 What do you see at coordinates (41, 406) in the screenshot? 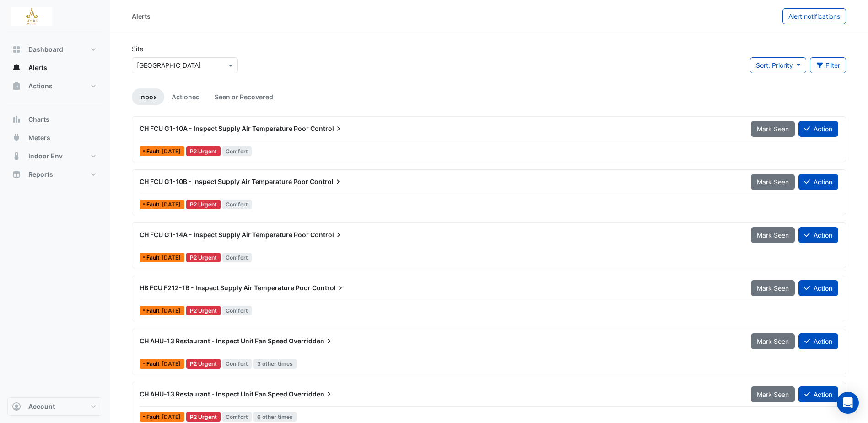
I see `span: Account` at bounding box center [41, 406].